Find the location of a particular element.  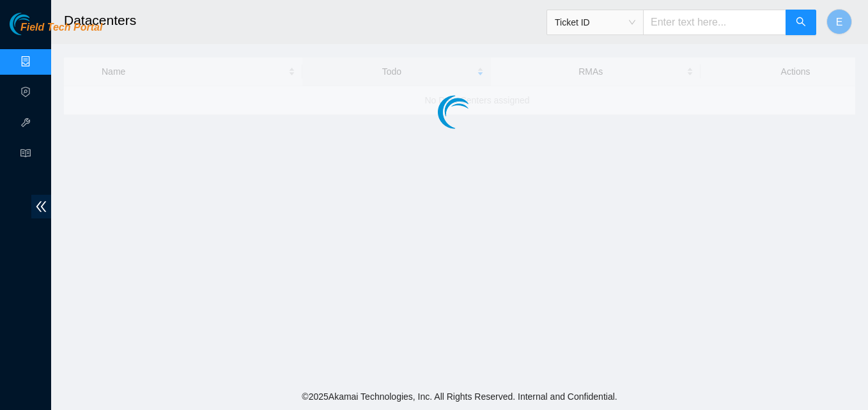

button: search is located at coordinates (801, 22).